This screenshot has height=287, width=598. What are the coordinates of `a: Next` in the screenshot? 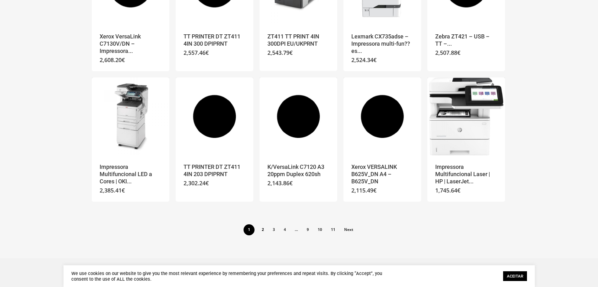 It's located at (349, 229).